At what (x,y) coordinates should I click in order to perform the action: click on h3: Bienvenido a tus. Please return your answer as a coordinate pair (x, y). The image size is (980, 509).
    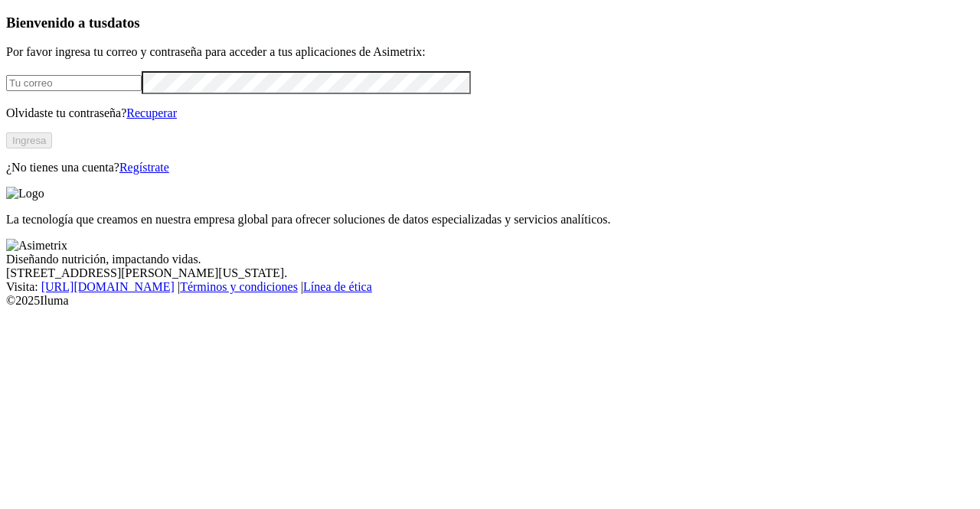
    Looking at the image, I should click on (490, 23).